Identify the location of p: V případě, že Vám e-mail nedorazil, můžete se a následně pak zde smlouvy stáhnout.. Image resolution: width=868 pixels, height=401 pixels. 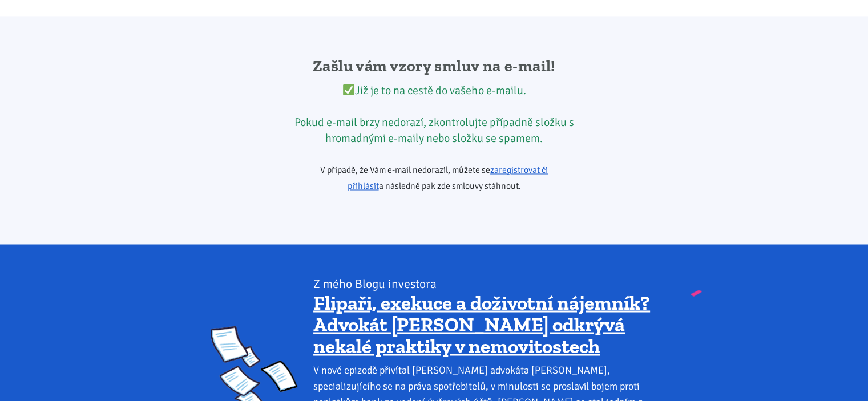
(434, 178).